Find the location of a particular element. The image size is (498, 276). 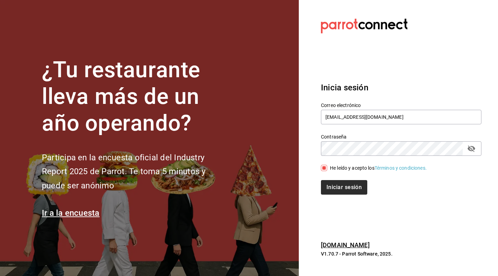

p: V1.70.7 - Parrot Software, 2025. is located at coordinates (401, 254).